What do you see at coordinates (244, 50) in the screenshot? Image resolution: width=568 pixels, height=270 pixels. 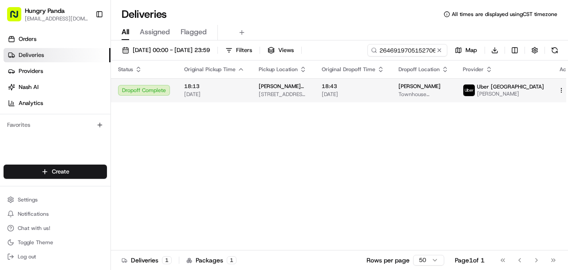 I see `span: Filters` at bounding box center [244, 50].